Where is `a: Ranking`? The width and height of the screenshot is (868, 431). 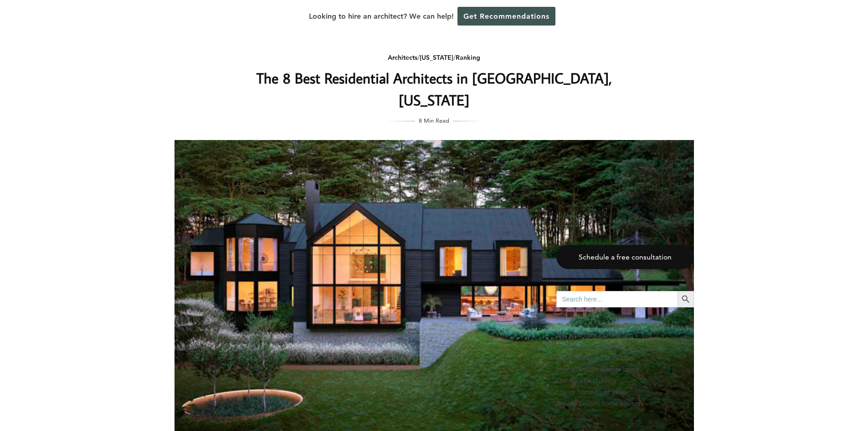 a: Ranking is located at coordinates (468, 57).